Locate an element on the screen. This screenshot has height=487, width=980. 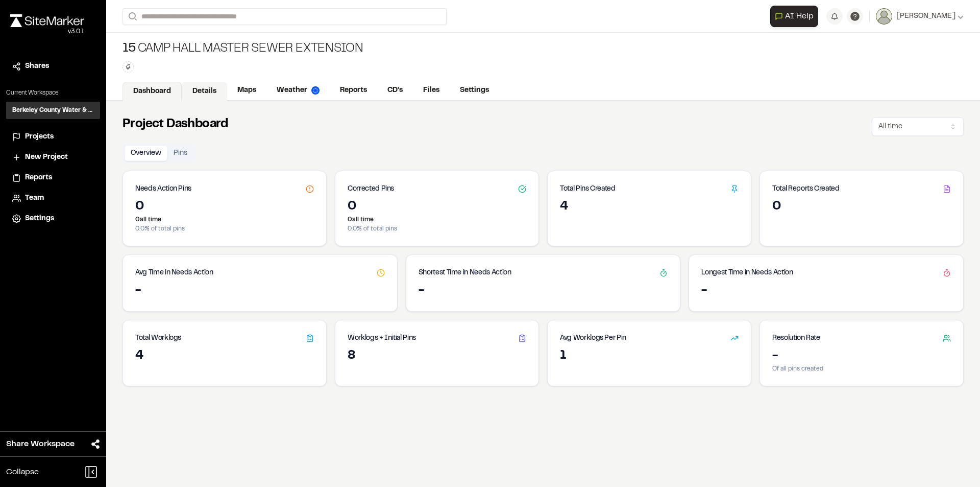
img: rebrand.png is located at coordinates (47, 21).